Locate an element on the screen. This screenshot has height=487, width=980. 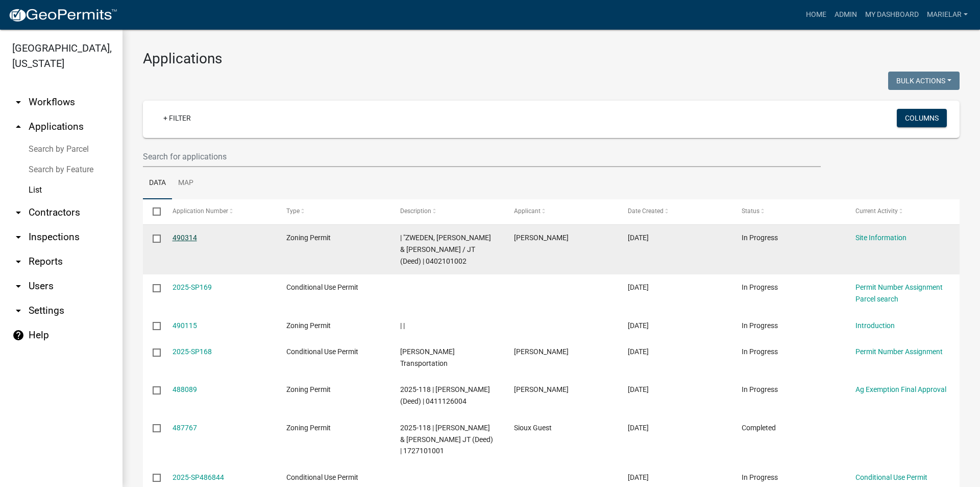
a: + Filter is located at coordinates (177, 118).